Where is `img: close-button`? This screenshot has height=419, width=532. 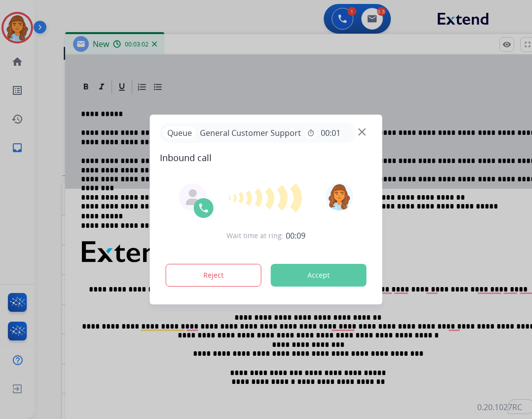 img: close-button is located at coordinates (362, 132).